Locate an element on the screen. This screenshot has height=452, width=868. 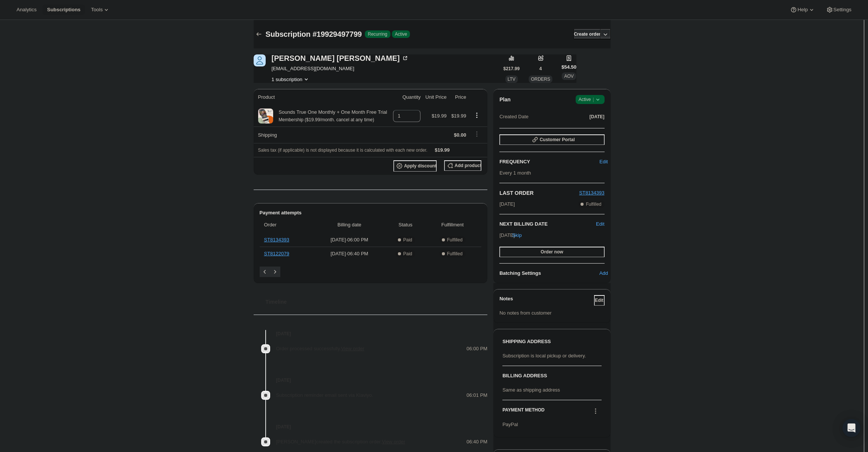
div: Sounds True One Monthly + One Month Free Trial is located at coordinates (331, 116).